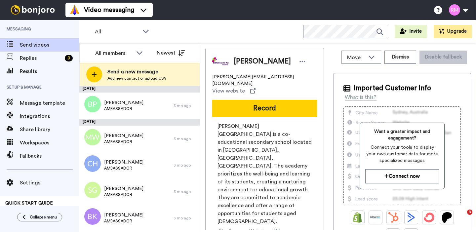  Describe the element at coordinates (375, 217) in the screenshot. I see `img: Ontraport` at that location.